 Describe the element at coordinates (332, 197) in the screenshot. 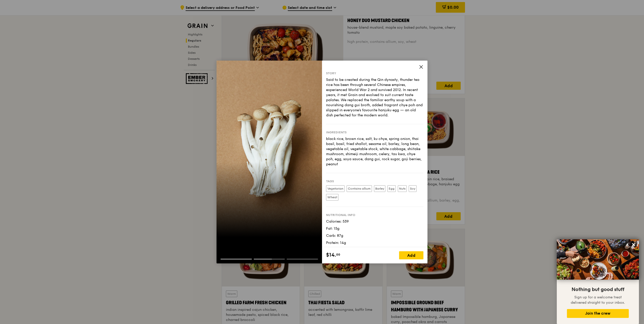

I see `label: Wheat` at that location.